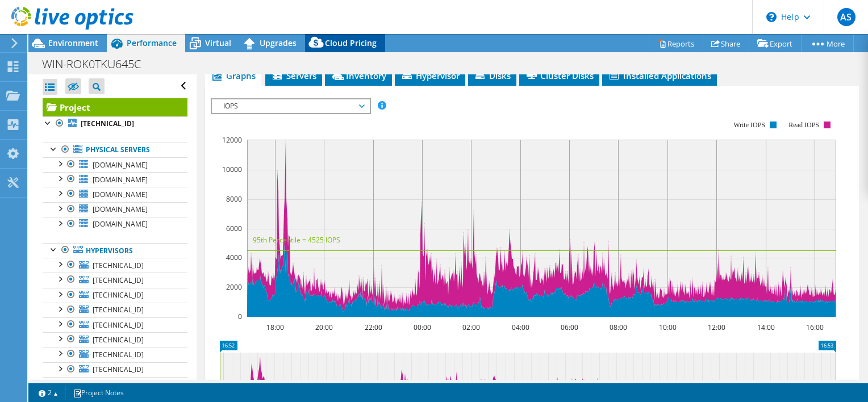 The image size is (868, 402). I want to click on text: Read IOPS, so click(804, 125).